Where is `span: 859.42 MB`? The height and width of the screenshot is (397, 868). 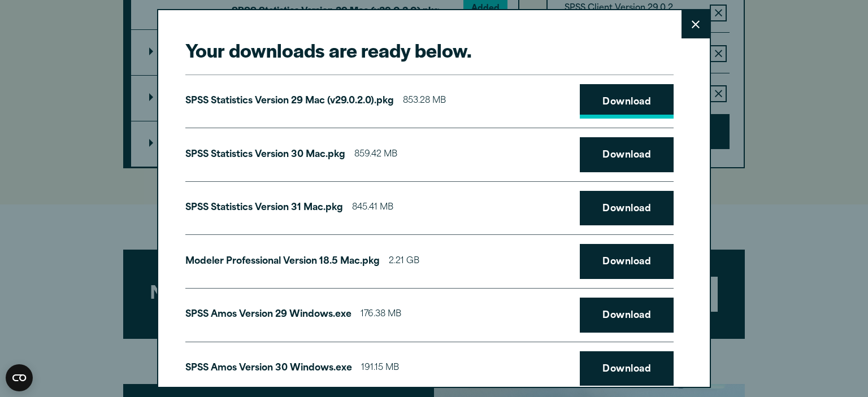
span: 859.42 MB is located at coordinates (376, 155).